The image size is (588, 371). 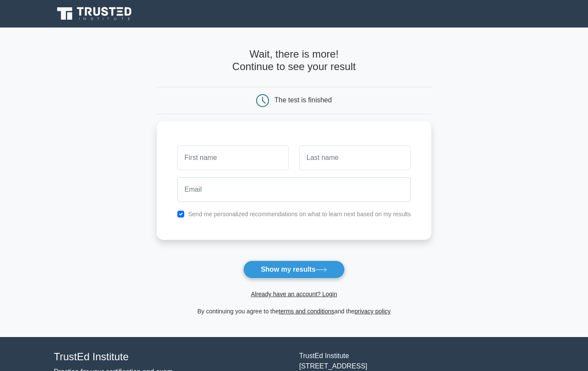 I want to click on input: Email, so click(x=294, y=190).